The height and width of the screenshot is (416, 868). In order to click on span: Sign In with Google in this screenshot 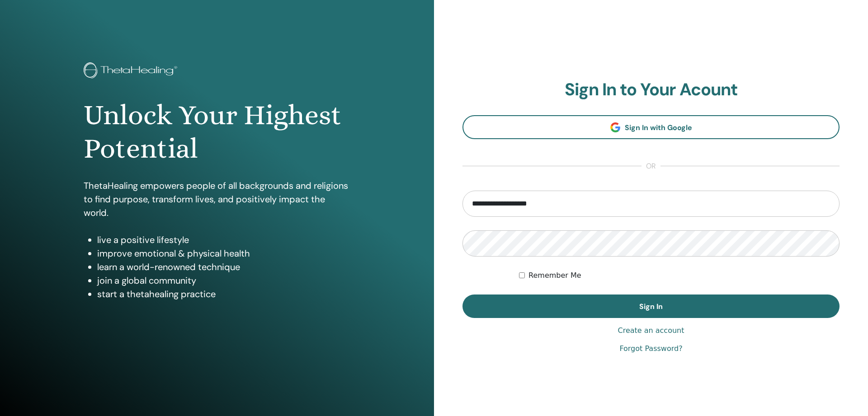, I will do `click(658, 127)`.